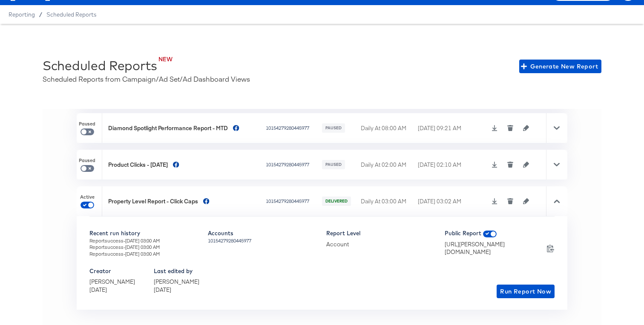 Image resolution: width=644 pixels, height=325 pixels. I want to click on span: Run Report Now, so click(526, 291).